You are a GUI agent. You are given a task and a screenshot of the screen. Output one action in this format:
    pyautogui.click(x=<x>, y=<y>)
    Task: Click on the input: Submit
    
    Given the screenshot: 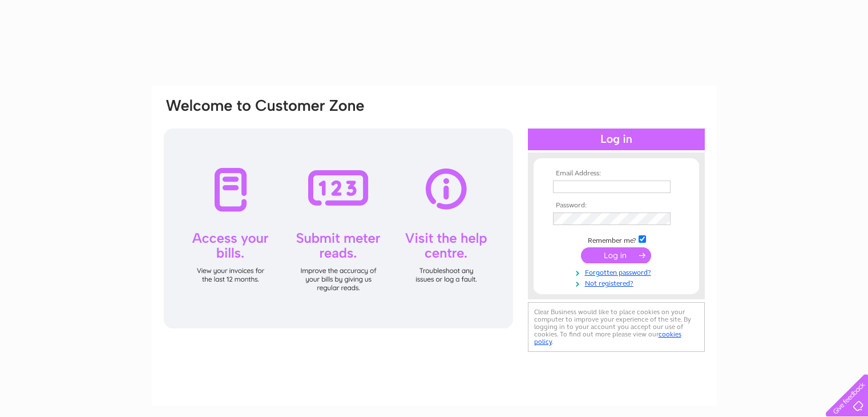 What is the action you would take?
    pyautogui.click(x=616, y=255)
    